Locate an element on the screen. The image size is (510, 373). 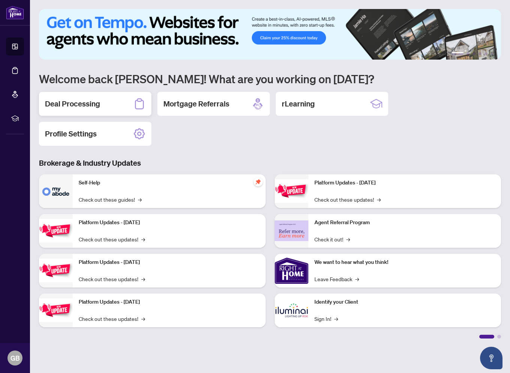
img: Slide 0 is located at coordinates (270, 34).